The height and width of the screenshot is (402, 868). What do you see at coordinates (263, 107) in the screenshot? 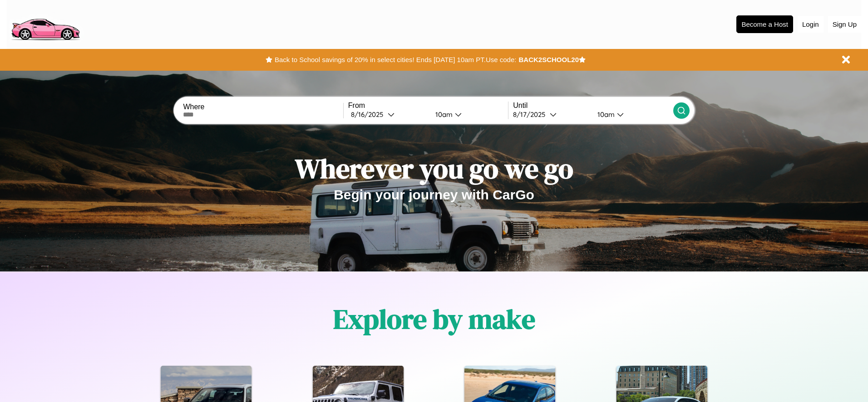
I see `label: Where` at bounding box center [263, 107].